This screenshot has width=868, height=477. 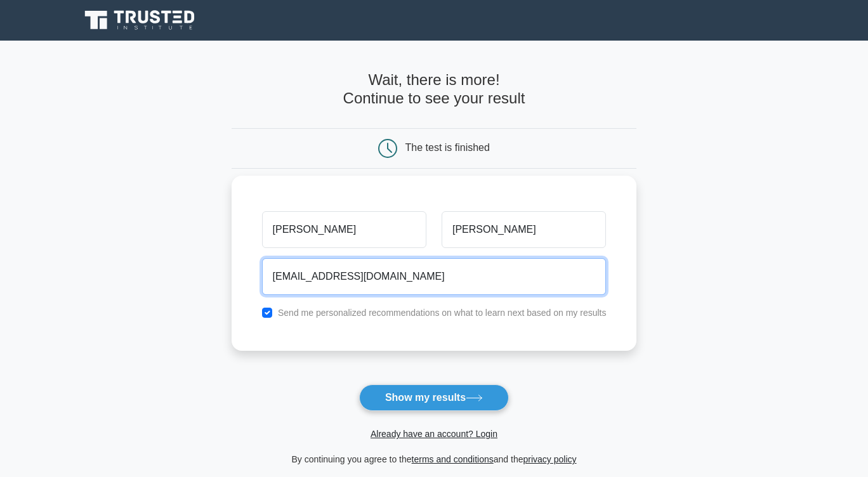 I want to click on a: privacy policy, so click(x=550, y=459).